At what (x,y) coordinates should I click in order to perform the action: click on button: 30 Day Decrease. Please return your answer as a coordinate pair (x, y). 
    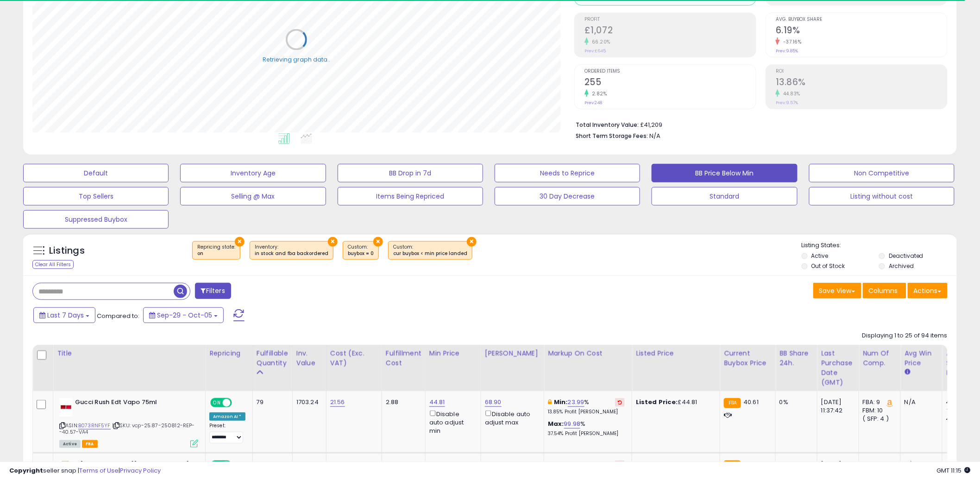
    Looking at the image, I should click on (567, 197).